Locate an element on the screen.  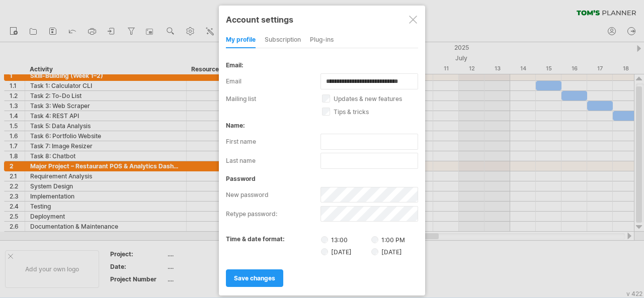
input: 1:00 PM is located at coordinates (374, 239).